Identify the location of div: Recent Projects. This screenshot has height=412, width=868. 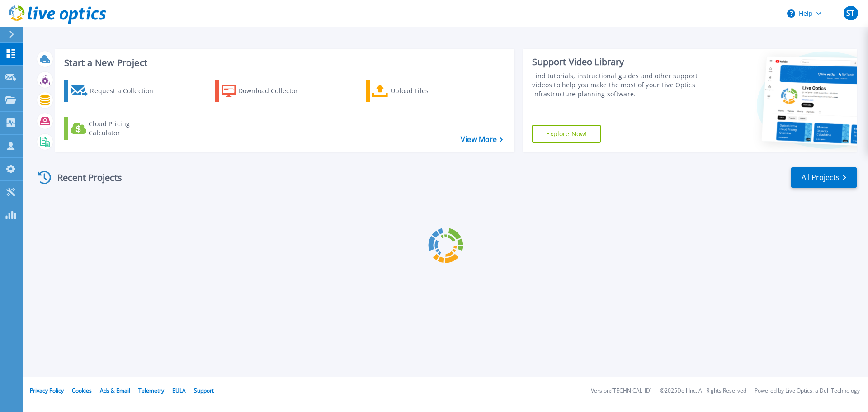
(85, 177).